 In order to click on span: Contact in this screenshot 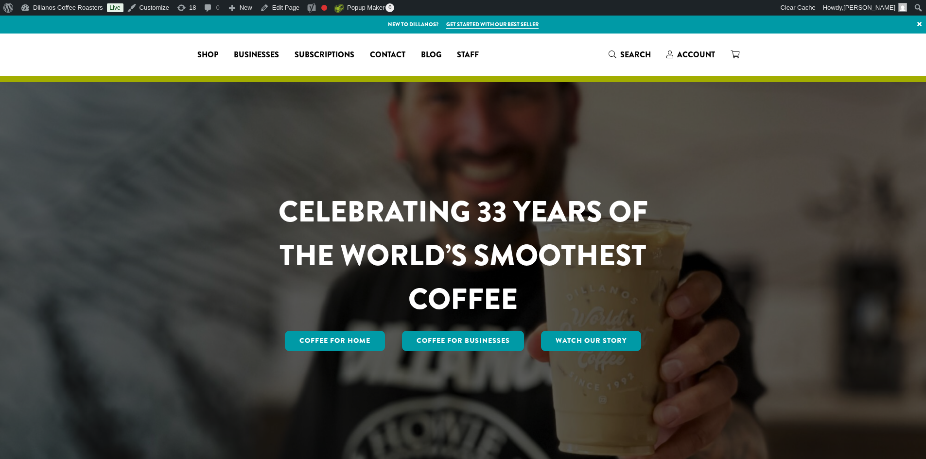, I will do `click(387, 55)`.